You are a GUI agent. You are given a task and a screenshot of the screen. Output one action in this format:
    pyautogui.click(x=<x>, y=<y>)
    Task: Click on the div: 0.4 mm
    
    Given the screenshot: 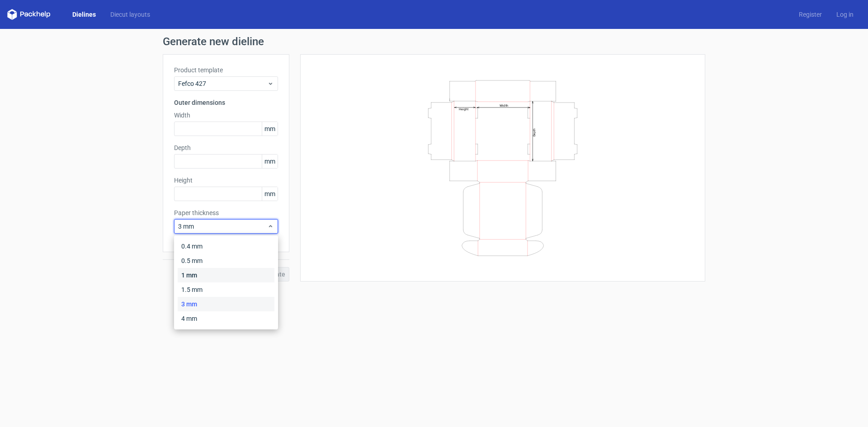 What is the action you would take?
    pyautogui.click(x=226, y=247)
    